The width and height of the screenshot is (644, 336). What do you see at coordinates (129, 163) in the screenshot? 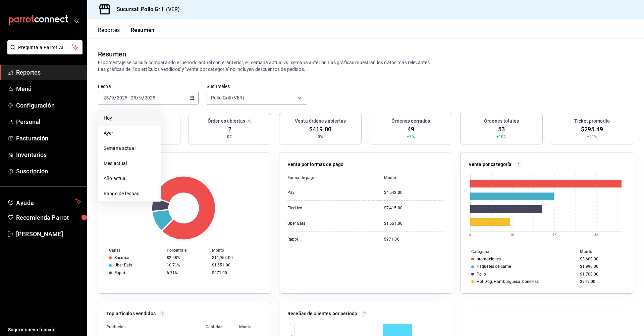
I see `span: Mes actual` at bounding box center [129, 163].